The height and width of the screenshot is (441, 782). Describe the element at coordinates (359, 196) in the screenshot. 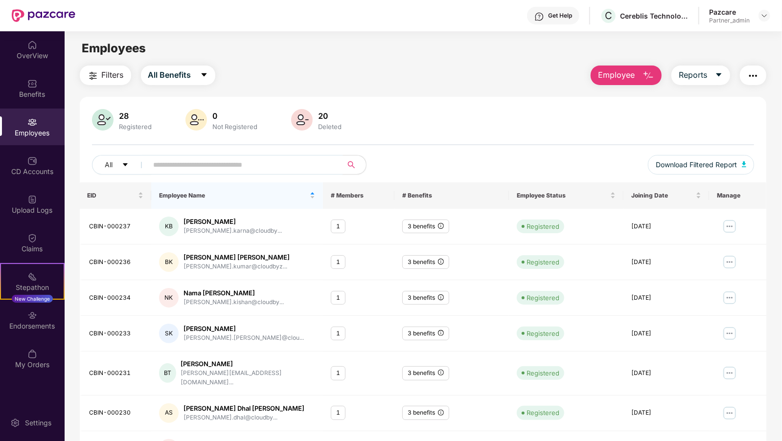

I see `th: # Members` at that location.